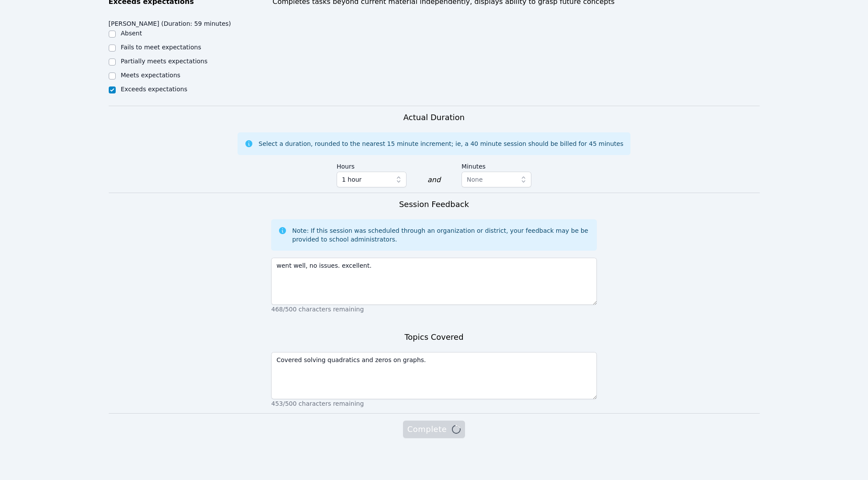 The height and width of the screenshot is (480, 868). What do you see at coordinates (496, 165) in the screenshot?
I see `label: Minutes` at bounding box center [496, 165].